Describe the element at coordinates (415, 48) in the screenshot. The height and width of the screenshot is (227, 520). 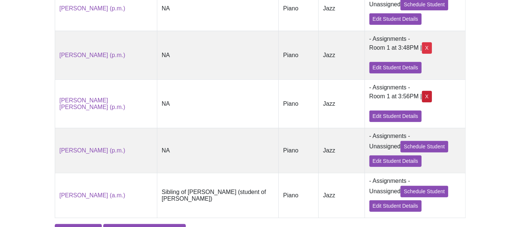
I see `div: Room 1 at 3:48PM |` at that location.